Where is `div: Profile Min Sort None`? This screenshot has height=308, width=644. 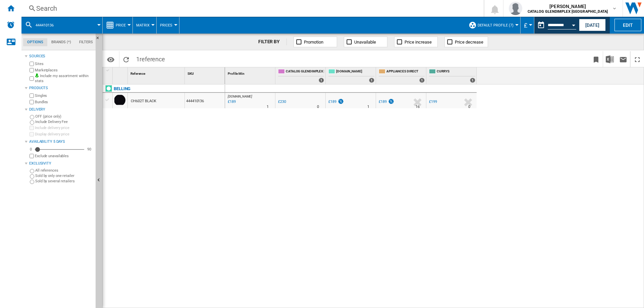
div: Profile Min Sort None is located at coordinates (251, 73).